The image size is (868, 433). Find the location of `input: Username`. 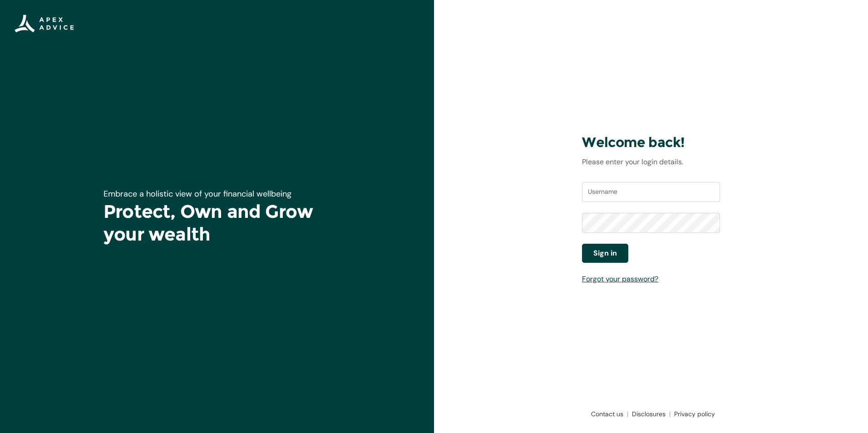

input: Username is located at coordinates (651, 192).